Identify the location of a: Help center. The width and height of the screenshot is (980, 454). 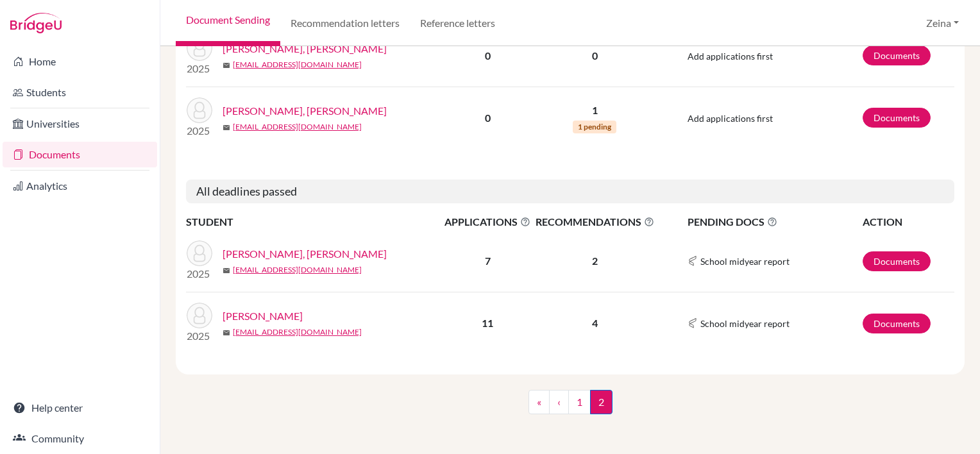
(79, 408).